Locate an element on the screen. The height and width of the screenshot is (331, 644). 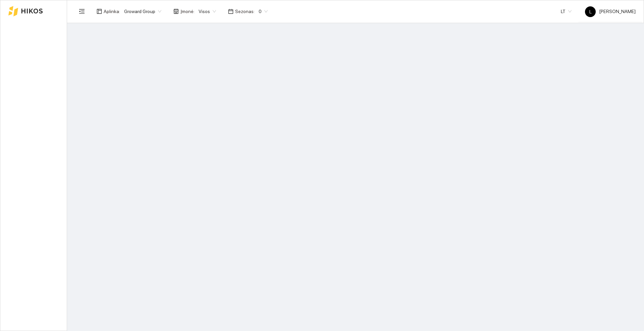
span: Groward Group is located at coordinates (143, 11).